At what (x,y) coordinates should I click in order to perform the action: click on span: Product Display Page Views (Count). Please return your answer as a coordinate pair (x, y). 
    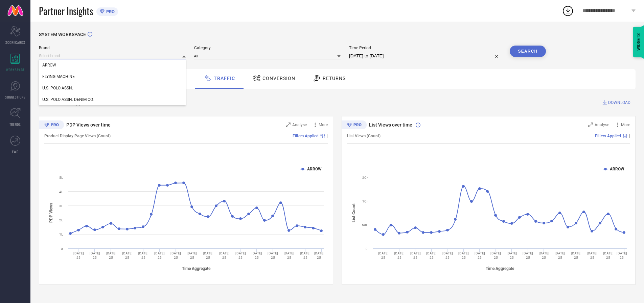
    Looking at the image, I should click on (77, 136).